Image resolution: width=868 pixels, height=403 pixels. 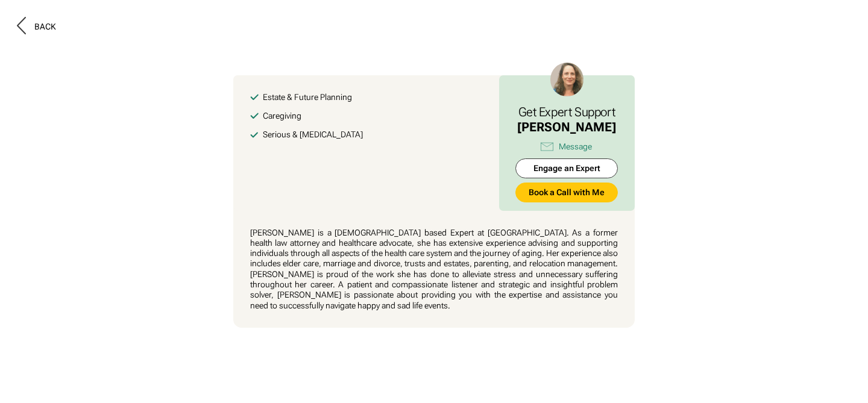 What do you see at coordinates (567, 147) in the screenshot?
I see `a: Message` at bounding box center [567, 147].